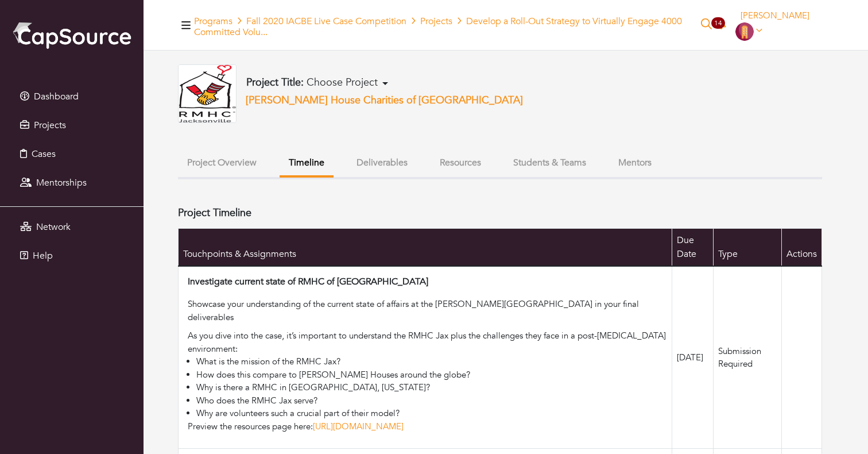 The width and height of the screenshot is (868, 454). I want to click on a: Fall 2020 IACBE Live Case Competition, so click(326, 21).